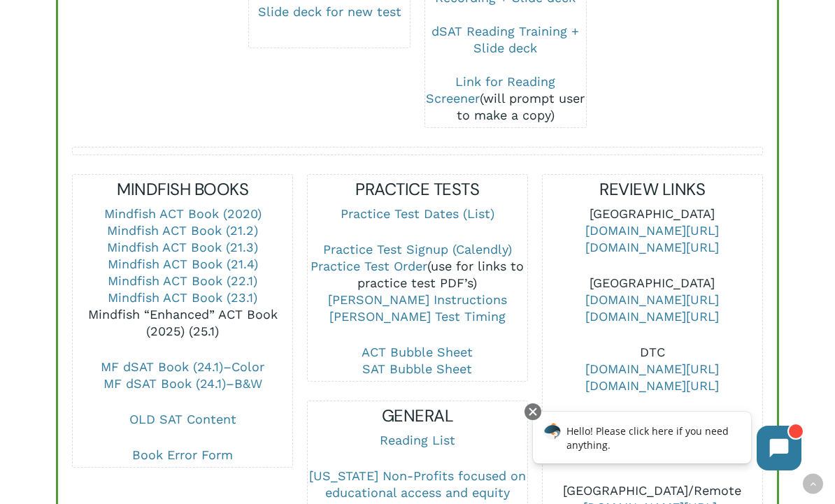  Describe the element at coordinates (490, 89) in the screenshot. I see `a: Link for Reading Screener` at that location.